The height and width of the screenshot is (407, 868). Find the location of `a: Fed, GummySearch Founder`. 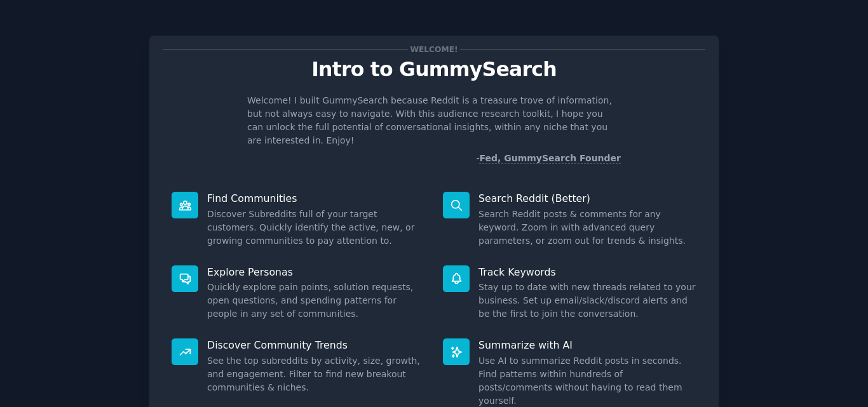

a: Fed, GummySearch Founder is located at coordinates (550, 158).